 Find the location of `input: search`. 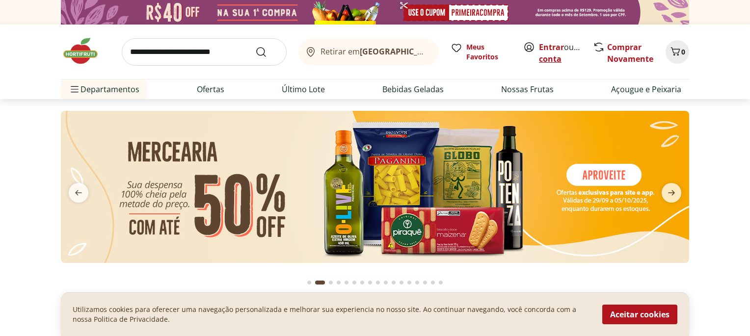

input: search is located at coordinates (204, 52).